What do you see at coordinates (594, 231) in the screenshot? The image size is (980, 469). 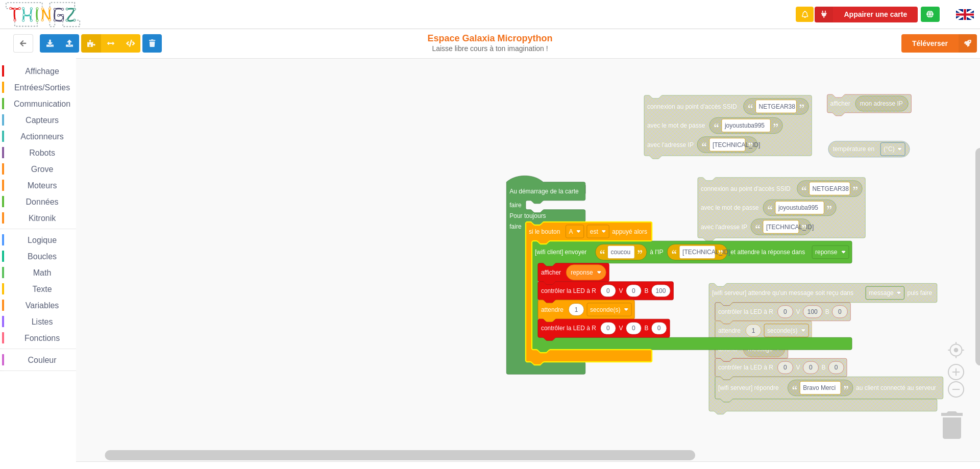 I see `text: est` at bounding box center [594, 231].